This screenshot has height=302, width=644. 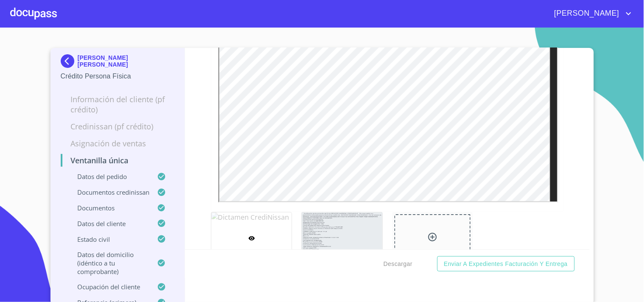 What do you see at coordinates (398, 264) in the screenshot?
I see `button: Descargar` at bounding box center [398, 264].